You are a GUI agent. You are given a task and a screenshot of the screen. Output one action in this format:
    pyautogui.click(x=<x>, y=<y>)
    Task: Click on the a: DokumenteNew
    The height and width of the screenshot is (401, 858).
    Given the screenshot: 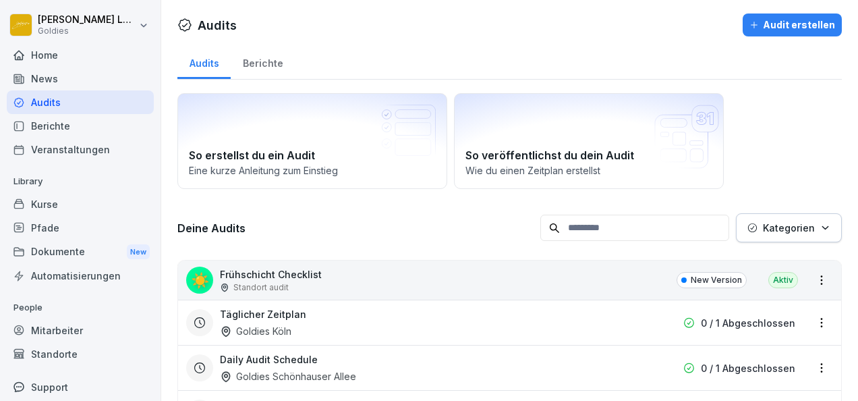 What is the action you would take?
    pyautogui.click(x=80, y=252)
    